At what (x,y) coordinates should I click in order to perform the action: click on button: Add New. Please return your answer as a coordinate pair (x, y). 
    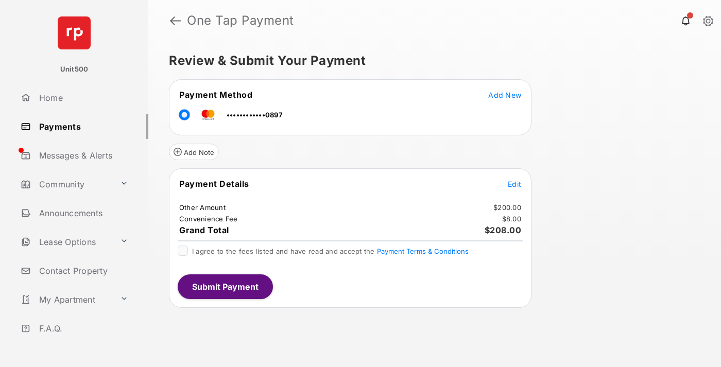
    Looking at the image, I should click on (504, 95).